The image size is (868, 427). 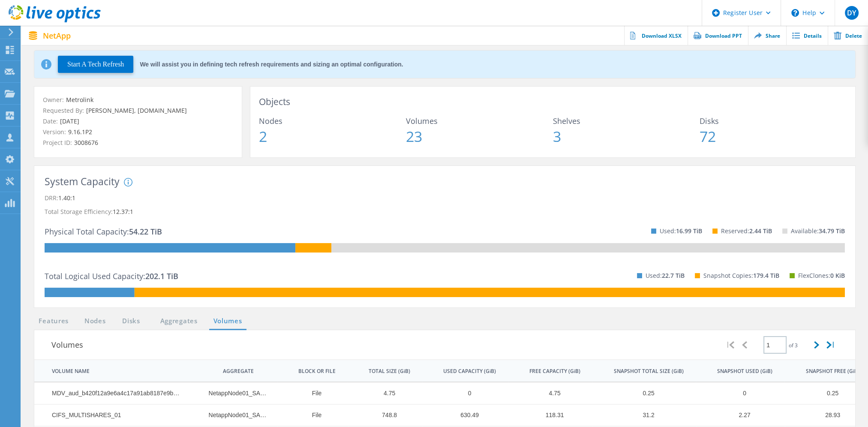 I want to click on td: USED CAPACITY (GiB) Column, so click(x=465, y=371).